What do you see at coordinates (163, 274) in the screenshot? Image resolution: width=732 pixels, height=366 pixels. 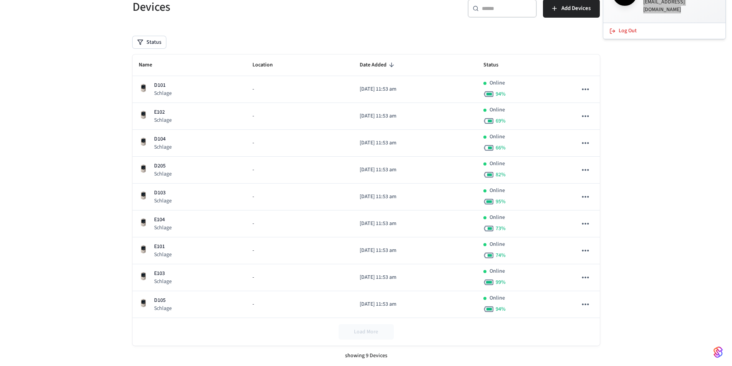 I see `p: E103` at bounding box center [163, 274].